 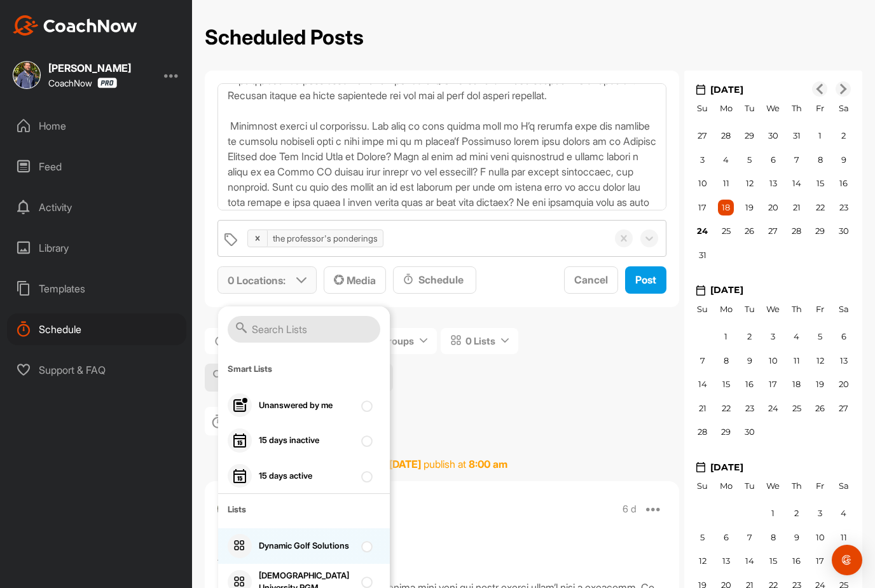 I want to click on div: Choose Sunday, August 10th, 2025, so click(x=702, y=184).